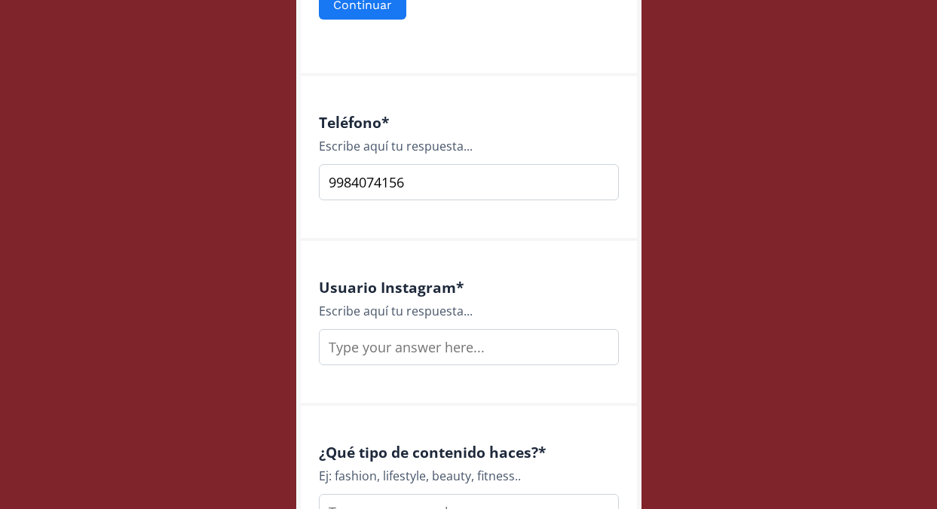 This screenshot has width=937, height=509. I want to click on h4: Teléfono *, so click(469, 122).